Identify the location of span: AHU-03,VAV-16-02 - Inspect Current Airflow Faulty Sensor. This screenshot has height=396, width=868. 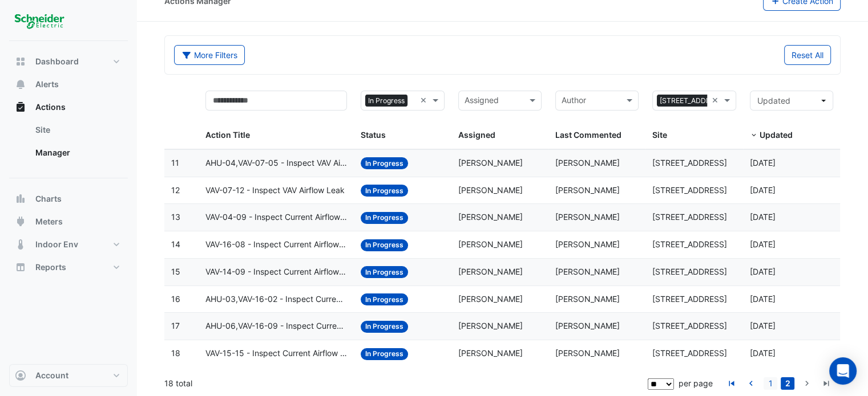
(276, 299).